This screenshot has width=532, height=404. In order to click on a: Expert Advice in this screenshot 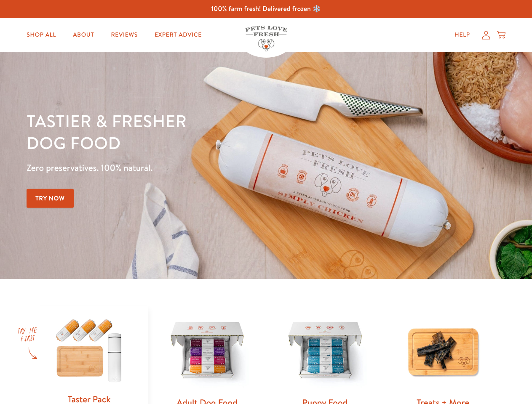, I will do `click(179, 35)`.